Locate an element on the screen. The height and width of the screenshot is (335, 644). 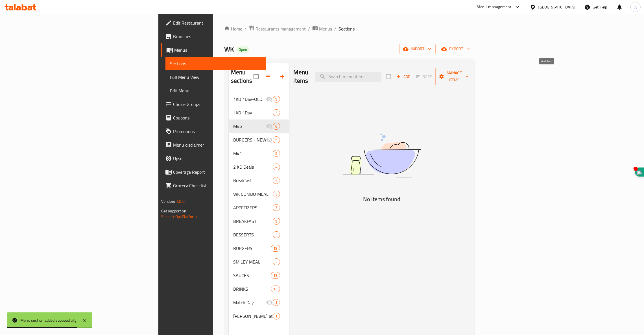
span: SMILEY MEAL is located at coordinates (253, 262).